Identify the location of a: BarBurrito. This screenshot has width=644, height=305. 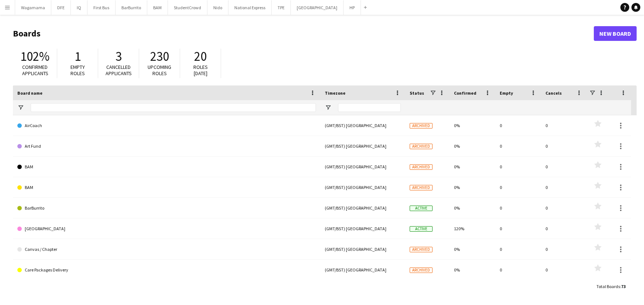
(166, 208).